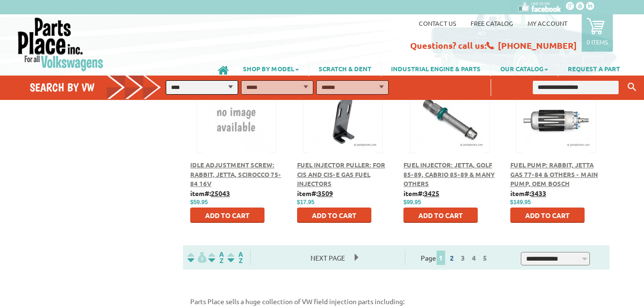  Describe the element at coordinates (199, 202) in the screenshot. I see `span: $59.95` at that location.